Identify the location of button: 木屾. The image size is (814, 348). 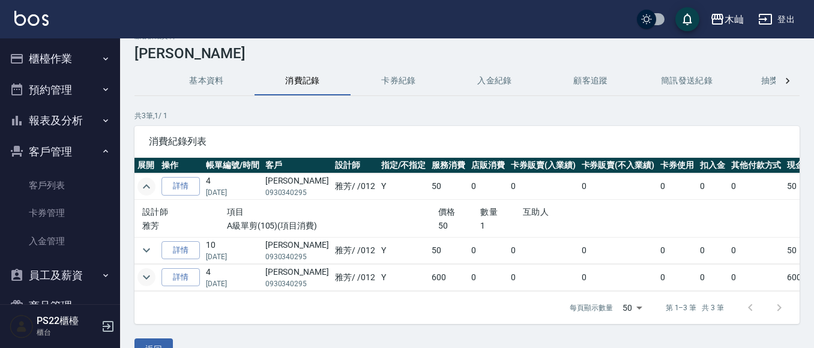
(727, 19).